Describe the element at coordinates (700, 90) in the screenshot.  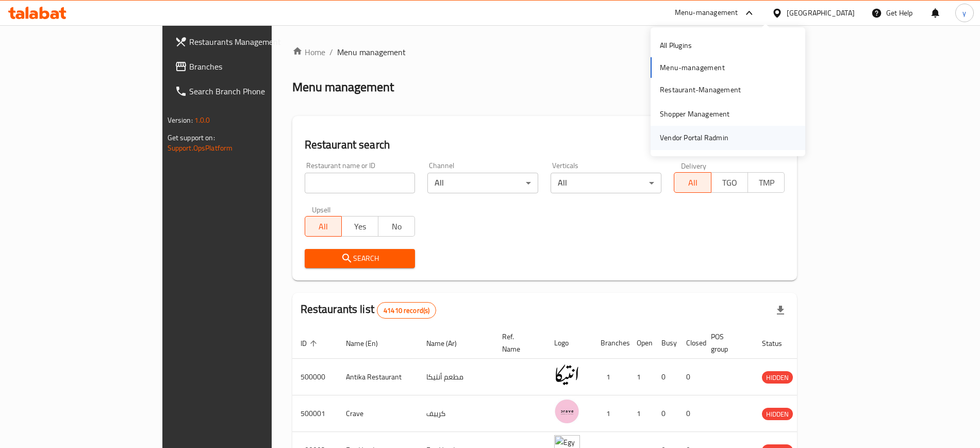
I see `div: Restaurant-Management` at that location.